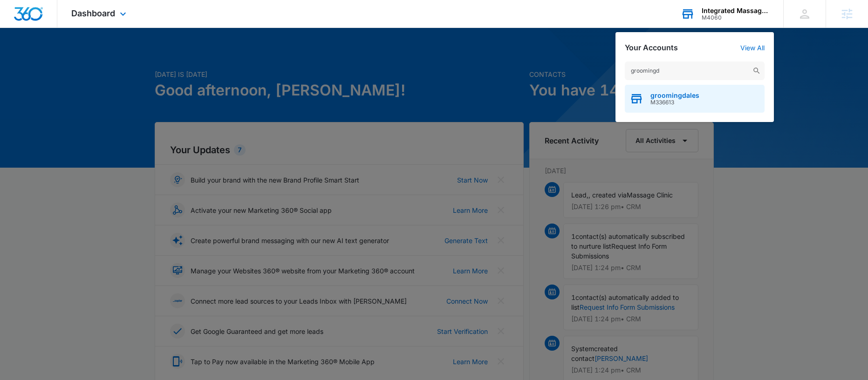 This screenshot has height=380, width=868. I want to click on div: account name, so click(735, 11).